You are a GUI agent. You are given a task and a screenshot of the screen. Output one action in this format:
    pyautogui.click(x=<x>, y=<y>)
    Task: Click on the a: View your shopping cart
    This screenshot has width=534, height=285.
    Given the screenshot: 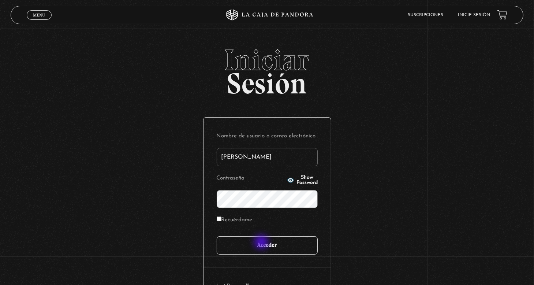 What is the action you would take?
    pyautogui.click(x=502, y=15)
    